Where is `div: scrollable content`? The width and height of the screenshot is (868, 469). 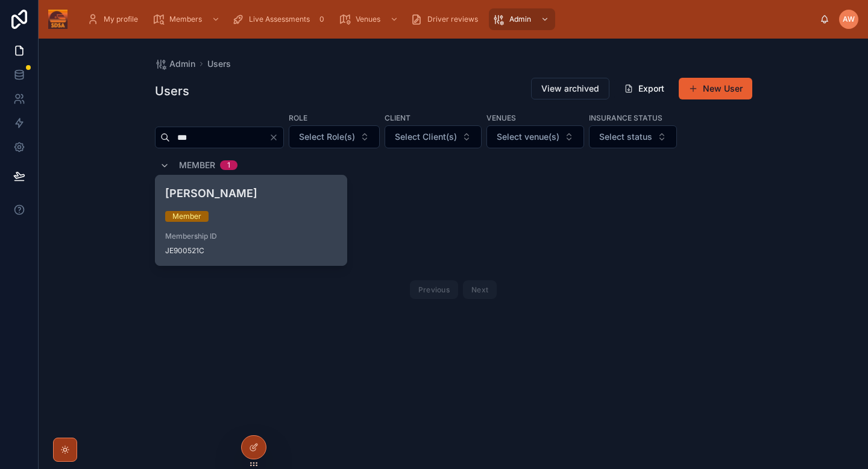 div: scrollable content is located at coordinates (449, 19).